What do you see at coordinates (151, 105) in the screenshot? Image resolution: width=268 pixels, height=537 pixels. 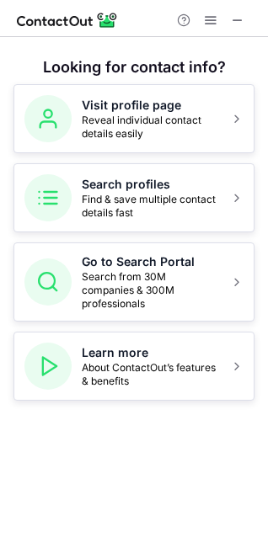 I see `h5: Visit profile page` at bounding box center [151, 105].